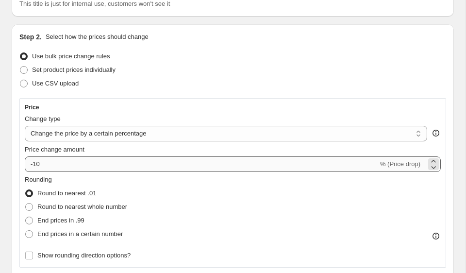 This screenshot has height=273, width=466. Describe the element at coordinates (84, 255) in the screenshot. I see `span: Show rounding direction options?` at that location.